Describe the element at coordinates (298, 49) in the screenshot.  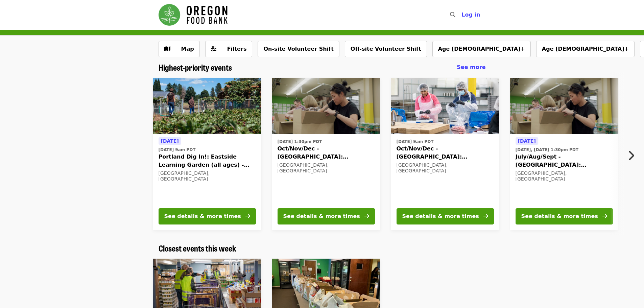
I see `button: On-site Volunteer Shift` at that location.